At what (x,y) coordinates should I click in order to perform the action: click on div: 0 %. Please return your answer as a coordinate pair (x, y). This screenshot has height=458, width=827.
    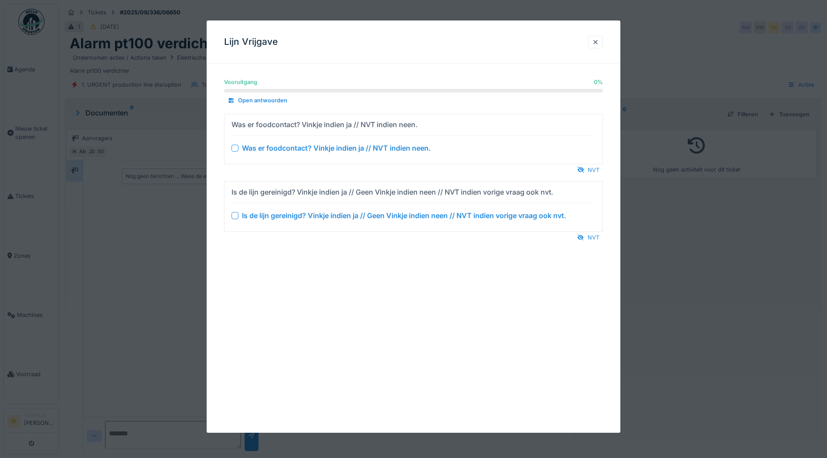
    Looking at the image, I should click on (598, 82).